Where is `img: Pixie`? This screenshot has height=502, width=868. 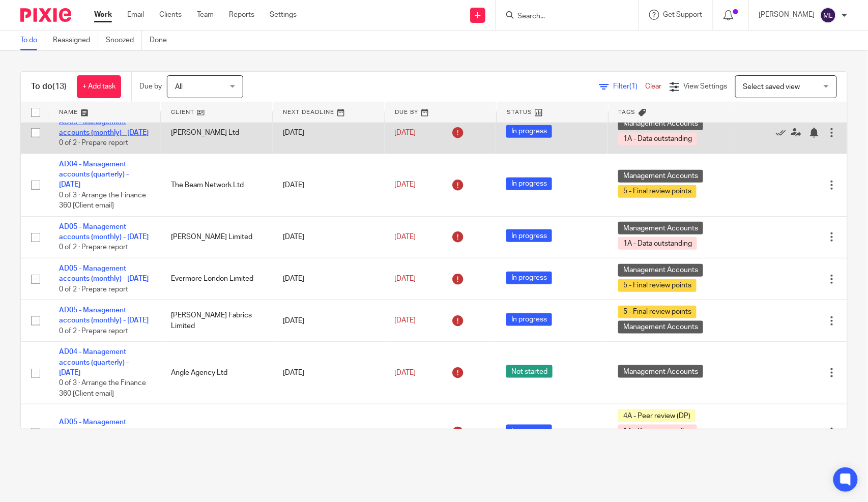
img: Pixie is located at coordinates (46, 15).